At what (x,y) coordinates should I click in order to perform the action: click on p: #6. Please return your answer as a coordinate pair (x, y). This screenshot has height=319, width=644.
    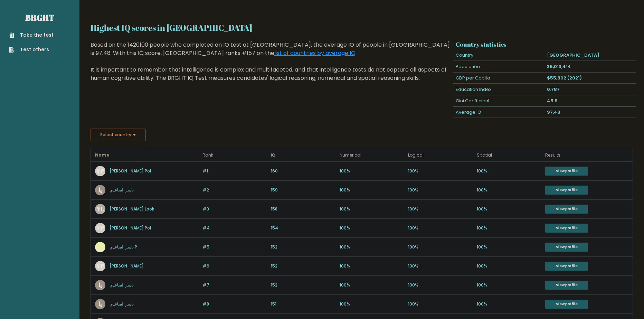
    Looking at the image, I should click on (234, 266).